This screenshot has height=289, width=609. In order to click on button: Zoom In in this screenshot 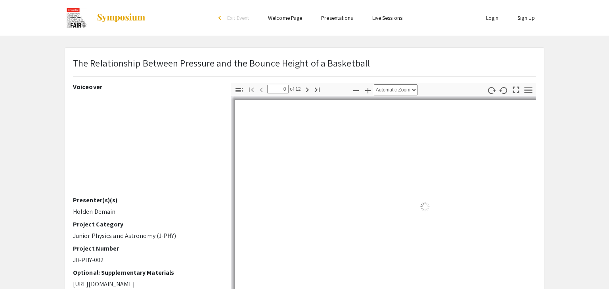, I will do `click(368, 90)`.